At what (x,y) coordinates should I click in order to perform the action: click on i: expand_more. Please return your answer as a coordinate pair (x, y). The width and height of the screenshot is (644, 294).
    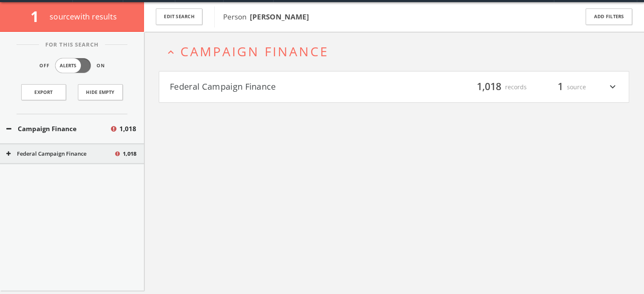
    Looking at the image, I should click on (613, 87).